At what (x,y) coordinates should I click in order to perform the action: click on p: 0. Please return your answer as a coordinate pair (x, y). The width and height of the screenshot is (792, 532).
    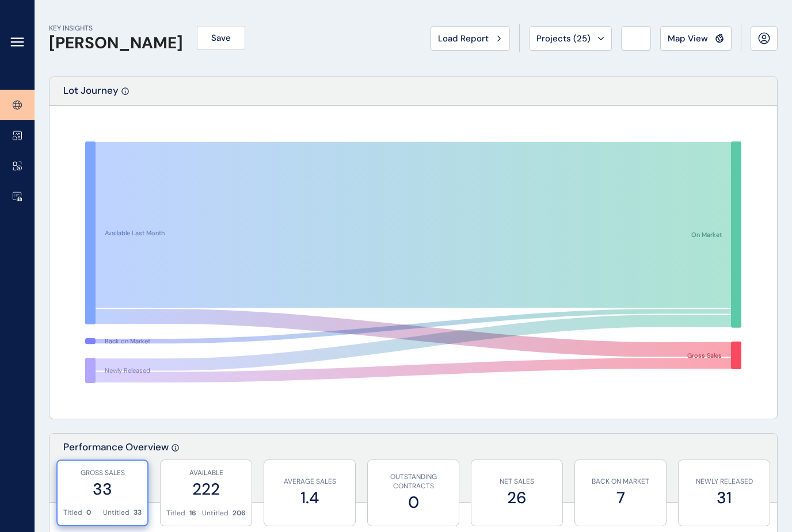
    Looking at the image, I should click on (88, 512).